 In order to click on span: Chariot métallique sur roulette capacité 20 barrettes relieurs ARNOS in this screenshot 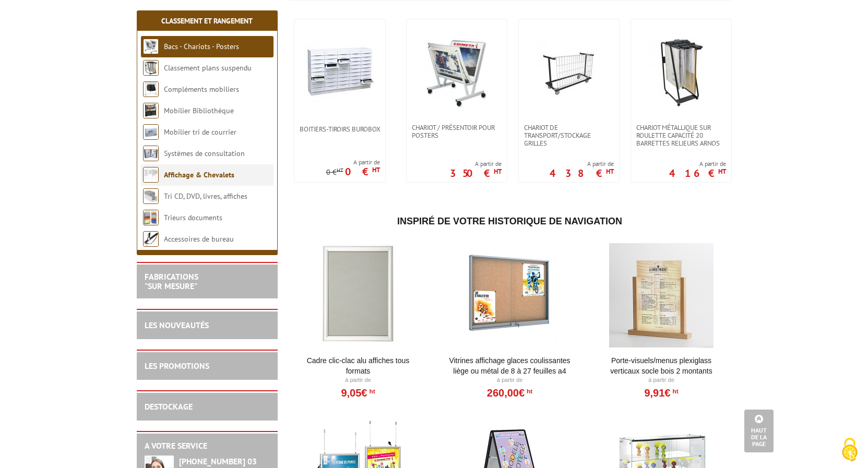, I will do `click(681, 135)`.